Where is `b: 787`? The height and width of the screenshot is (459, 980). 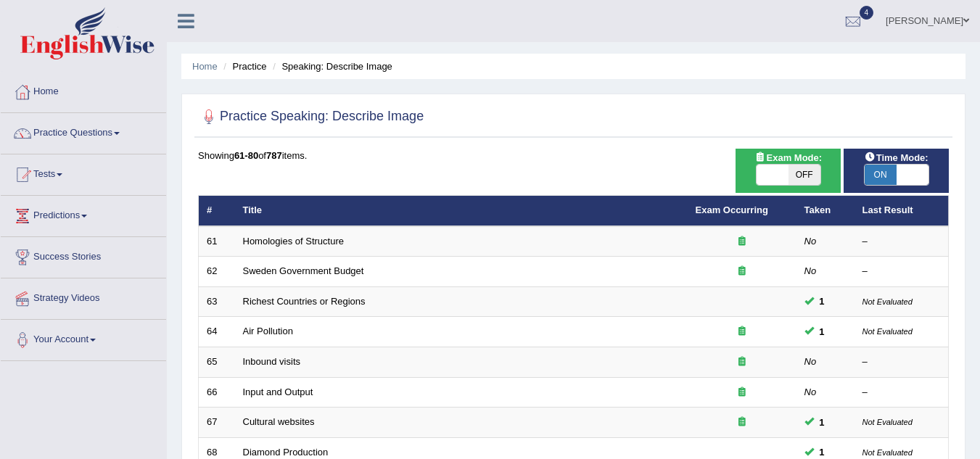
b: 787 is located at coordinates (275, 156).